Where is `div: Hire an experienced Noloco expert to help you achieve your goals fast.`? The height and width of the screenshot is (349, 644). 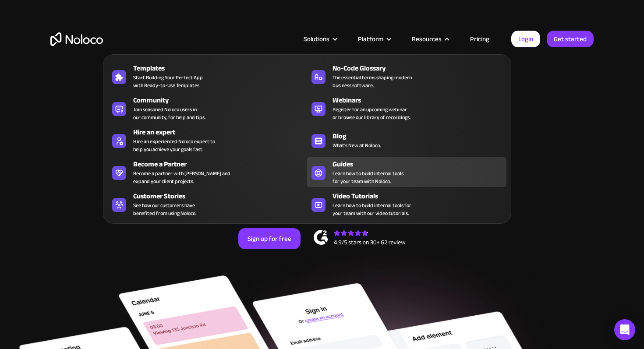
div: Hire an experienced Noloco expert to help you achieve your goals fast. is located at coordinates (174, 145).